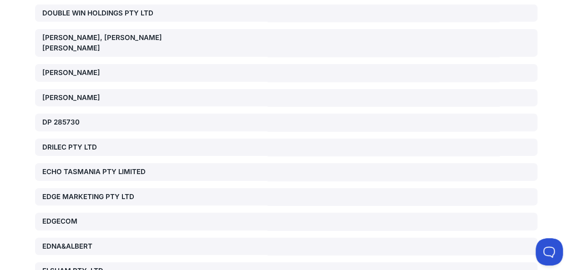 The height and width of the screenshot is (270, 572). What do you see at coordinates (286, 247) in the screenshot?
I see `a: EDNA&ALBERT` at bounding box center [286, 247].